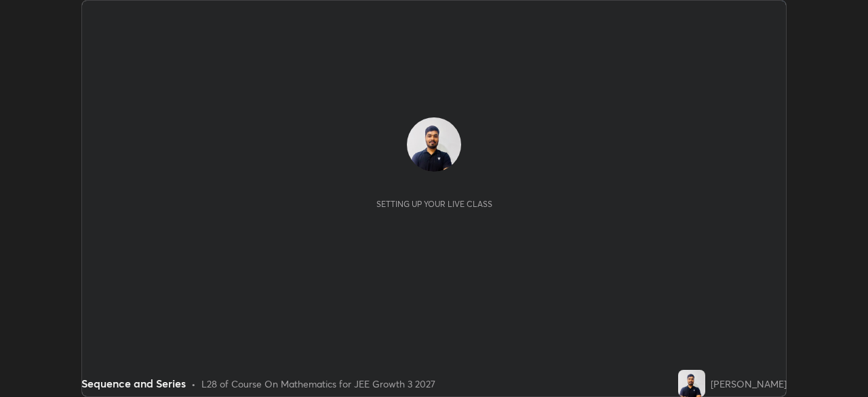 The image size is (868, 397). I want to click on div: Sequence and Series, so click(133, 383).